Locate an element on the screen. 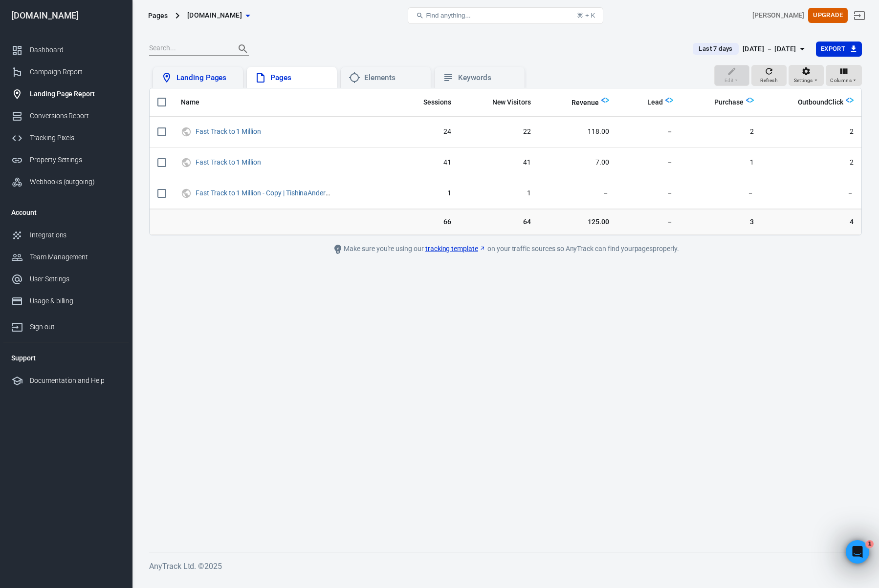  div: Keywords is located at coordinates (487, 78).